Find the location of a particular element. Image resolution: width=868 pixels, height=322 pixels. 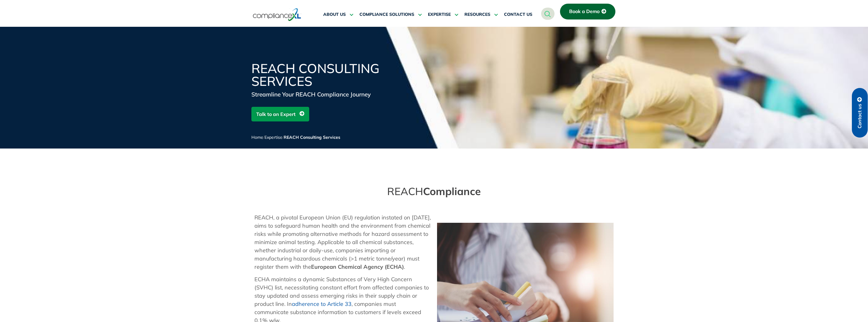

div: Streamline Your REACH Compliance Journey is located at coordinates (325, 94).